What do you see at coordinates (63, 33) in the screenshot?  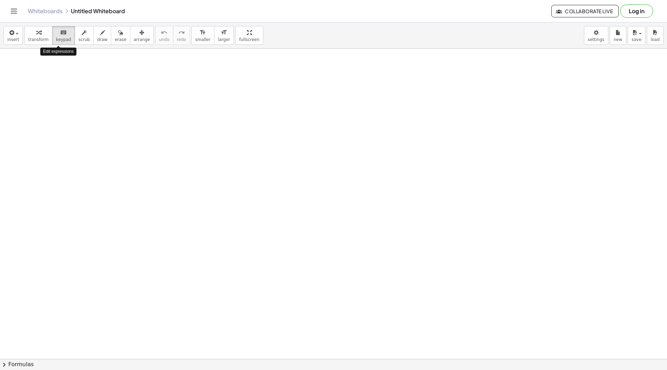 I see `i: keyboard` at bounding box center [63, 33].